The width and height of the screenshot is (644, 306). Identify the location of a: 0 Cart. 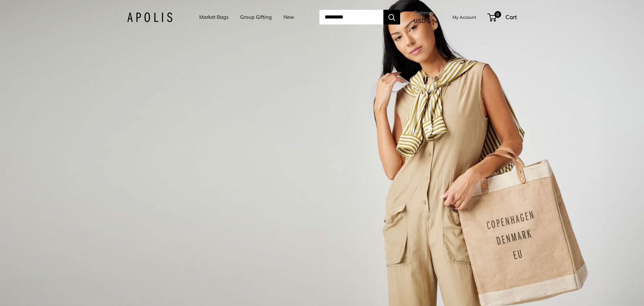
(502, 17).